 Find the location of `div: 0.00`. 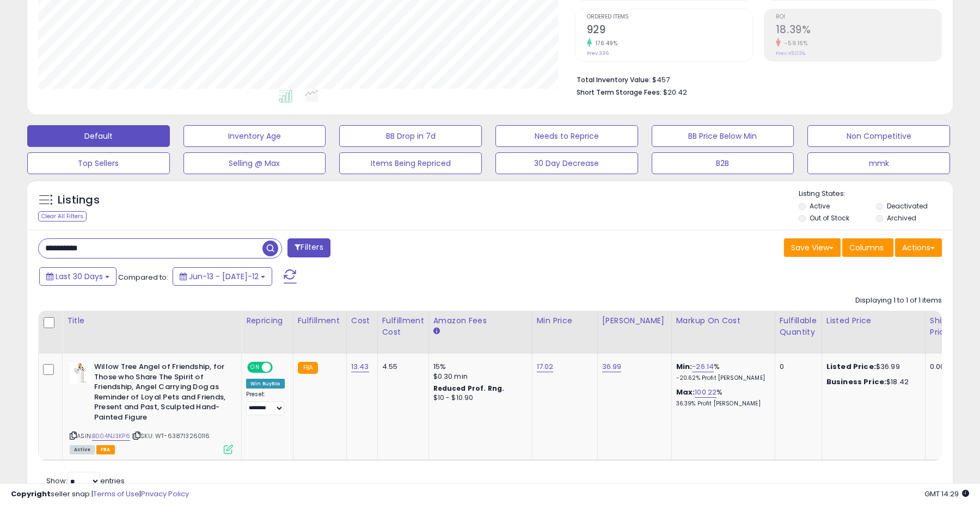

div: 0.00 is located at coordinates (938, 366).